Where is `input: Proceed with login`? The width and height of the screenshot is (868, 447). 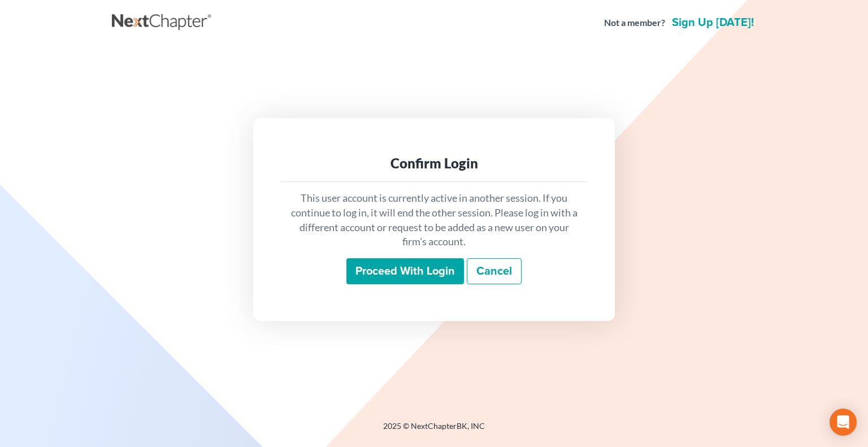
input: Proceed with login is located at coordinates (406, 271).